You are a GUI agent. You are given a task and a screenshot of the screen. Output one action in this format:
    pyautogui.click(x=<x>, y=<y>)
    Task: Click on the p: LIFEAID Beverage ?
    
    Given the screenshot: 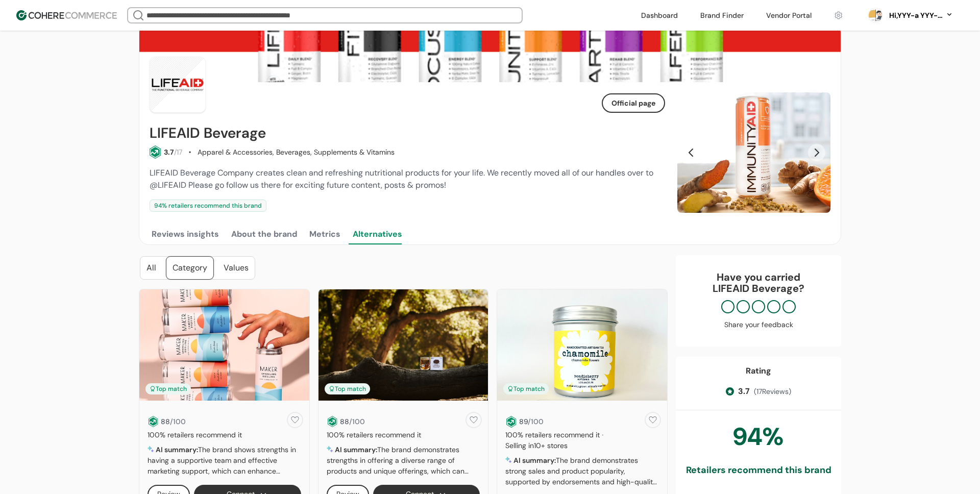 What is the action you would take?
    pyautogui.click(x=759, y=288)
    